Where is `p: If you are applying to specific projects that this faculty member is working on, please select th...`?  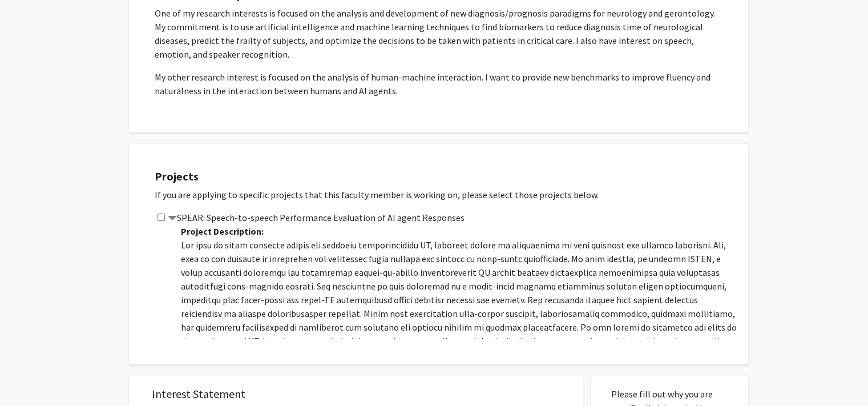
p: If you are applying to specific projects that this faculty member is working on, please select th... is located at coordinates (445, 195).